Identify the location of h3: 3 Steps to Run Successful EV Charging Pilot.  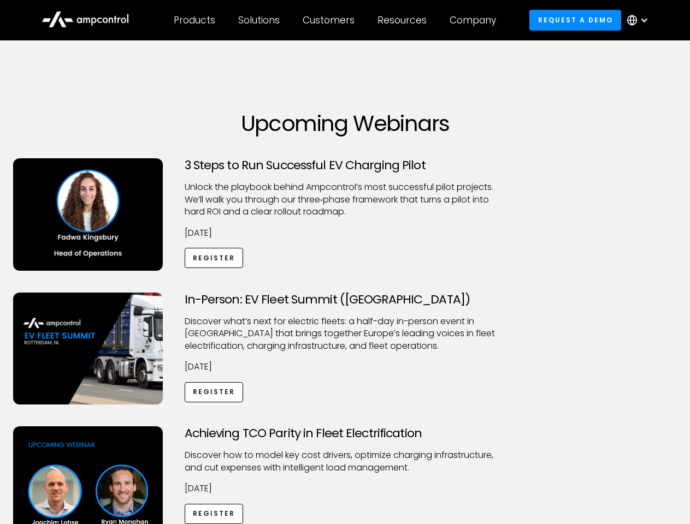
(345, 165).